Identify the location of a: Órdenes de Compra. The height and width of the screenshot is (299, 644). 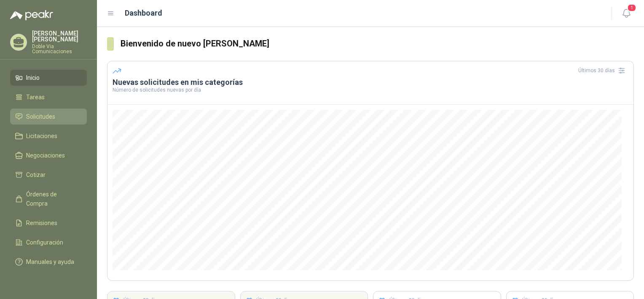
(49, 199).